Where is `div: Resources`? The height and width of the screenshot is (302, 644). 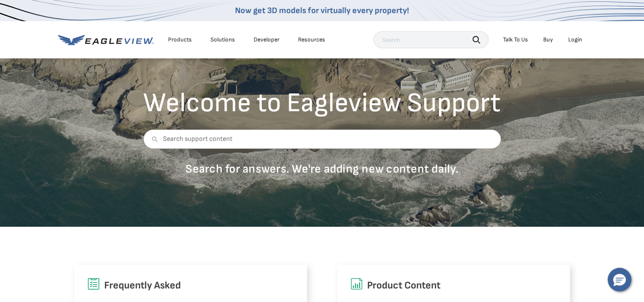 div: Resources is located at coordinates (312, 40).